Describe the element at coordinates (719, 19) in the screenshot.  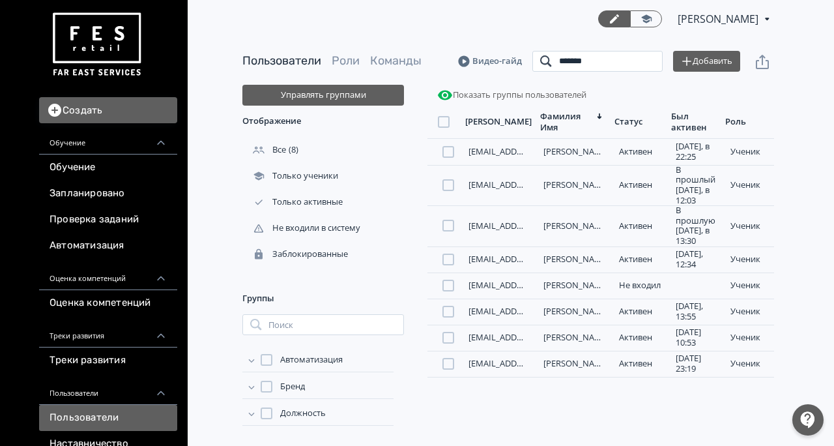
I see `span: Светлана Илюхина` at that location.